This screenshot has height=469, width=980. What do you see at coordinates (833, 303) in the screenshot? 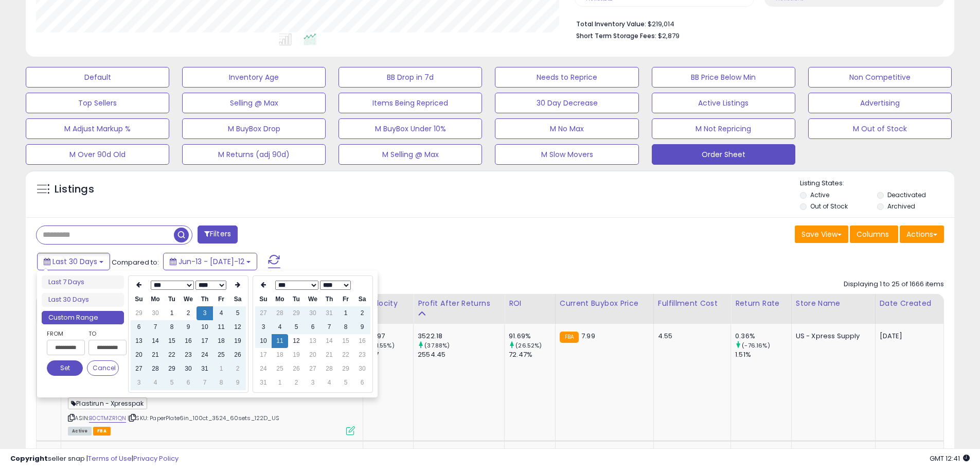
I see `div: Store Name` at bounding box center [833, 303].